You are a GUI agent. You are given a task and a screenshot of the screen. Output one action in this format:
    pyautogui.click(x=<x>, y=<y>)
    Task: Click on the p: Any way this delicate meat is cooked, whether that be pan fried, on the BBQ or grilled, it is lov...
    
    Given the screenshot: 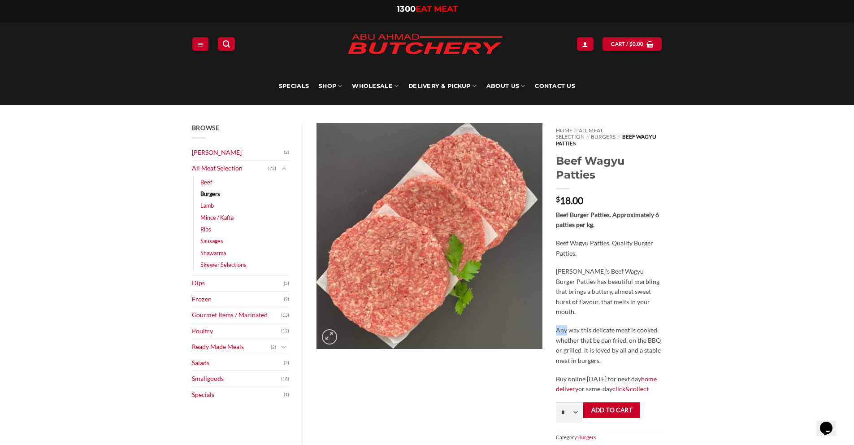 What is the action you would take?
    pyautogui.click(x=609, y=345)
    